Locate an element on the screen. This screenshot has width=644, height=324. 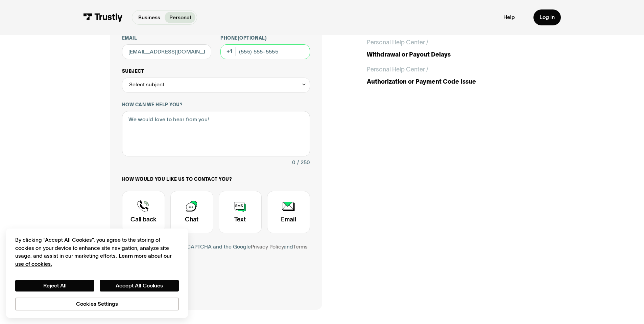
p: Business is located at coordinates (149, 18).